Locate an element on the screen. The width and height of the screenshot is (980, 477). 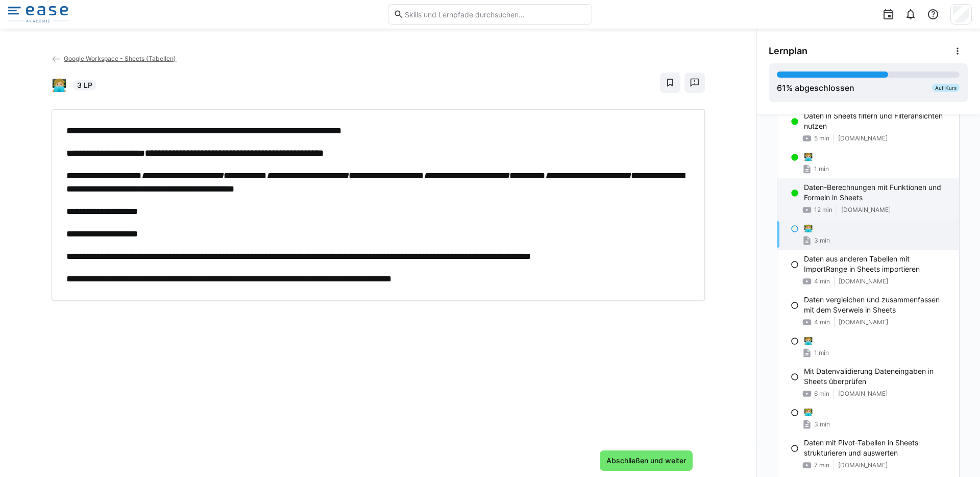
span: 61 is located at coordinates (782, 88).